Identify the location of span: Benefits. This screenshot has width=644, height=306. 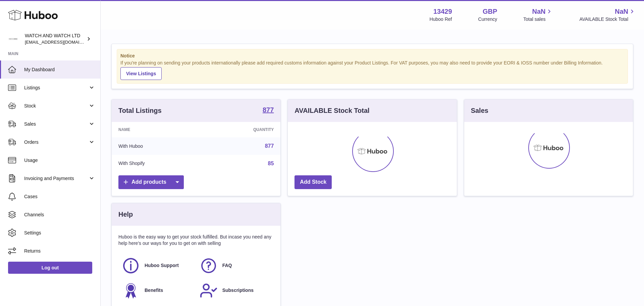
(154, 290).